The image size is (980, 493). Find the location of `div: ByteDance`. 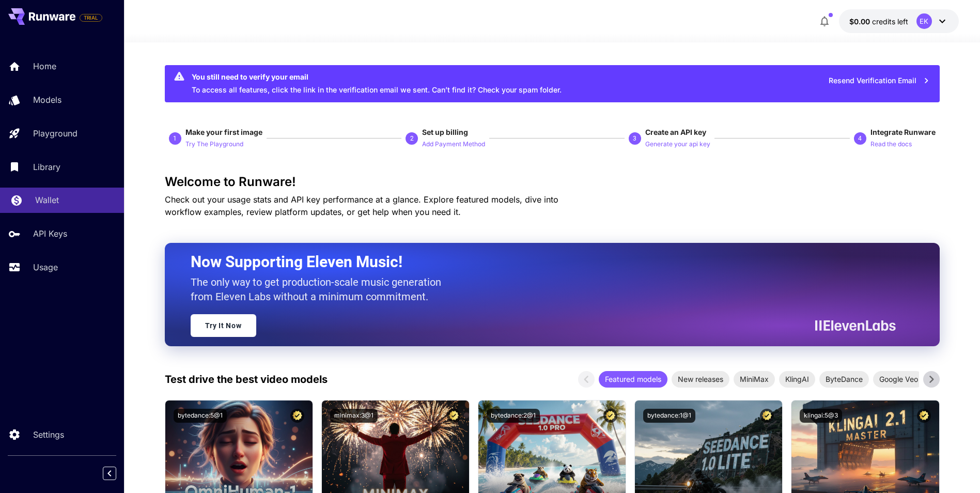

div: ByteDance is located at coordinates (844, 379).